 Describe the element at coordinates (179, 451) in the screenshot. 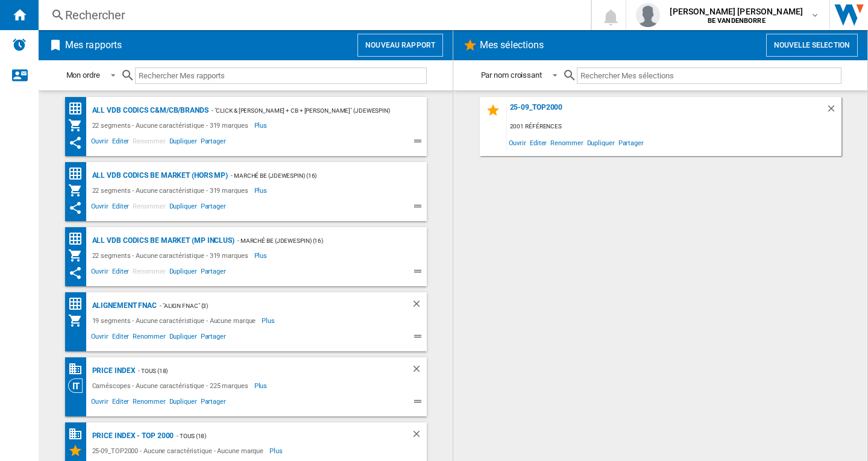

I see `div: 25-09_TOP2000 - Aucune caractéristique - Aucune marque` at that location.